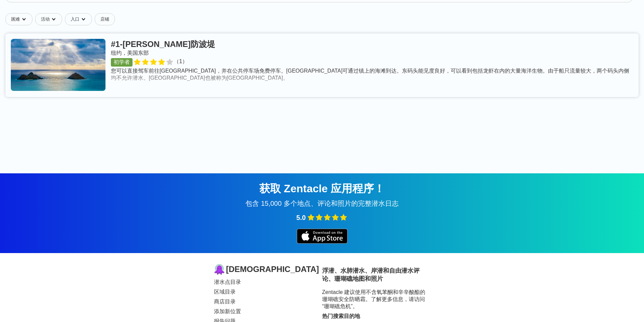  I want to click on font: 困难, so click(15, 19).